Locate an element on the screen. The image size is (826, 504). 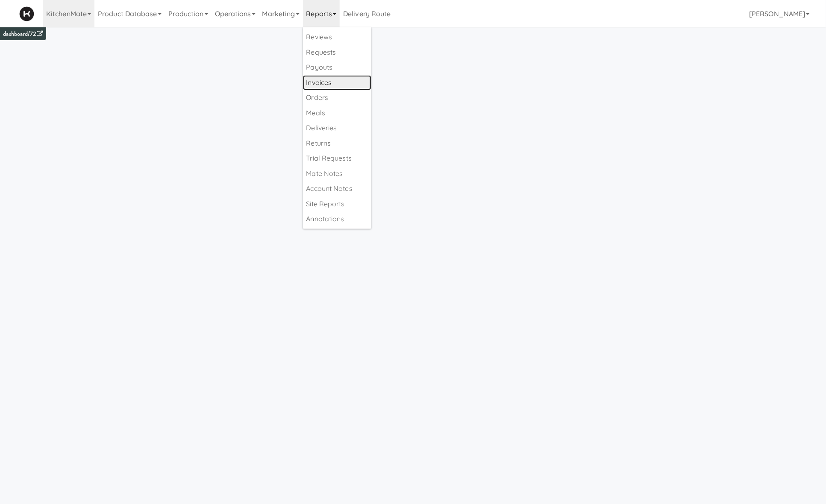
a: Orders is located at coordinates (337, 98).